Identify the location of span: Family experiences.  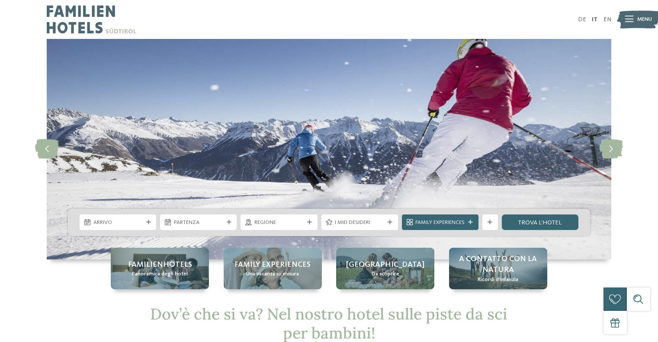
(273, 265).